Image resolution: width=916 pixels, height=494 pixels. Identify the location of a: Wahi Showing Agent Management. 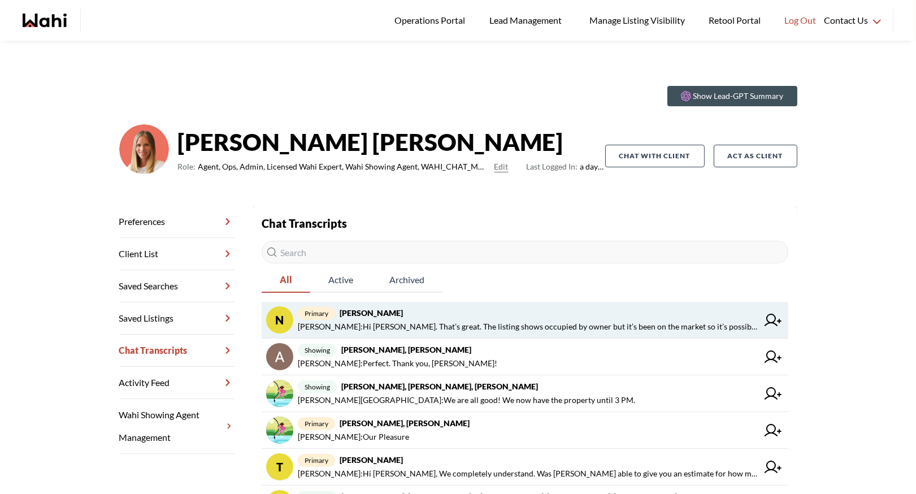
(177, 426).